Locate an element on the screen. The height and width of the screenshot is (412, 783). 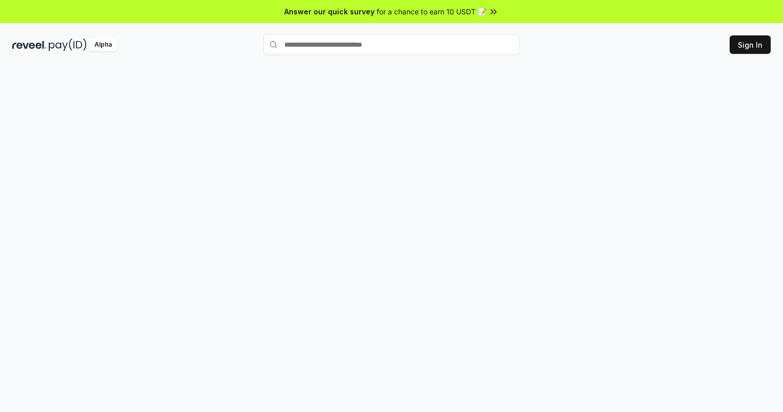
span: for a chance to earn 10 USDT 📝 is located at coordinates (432, 11).